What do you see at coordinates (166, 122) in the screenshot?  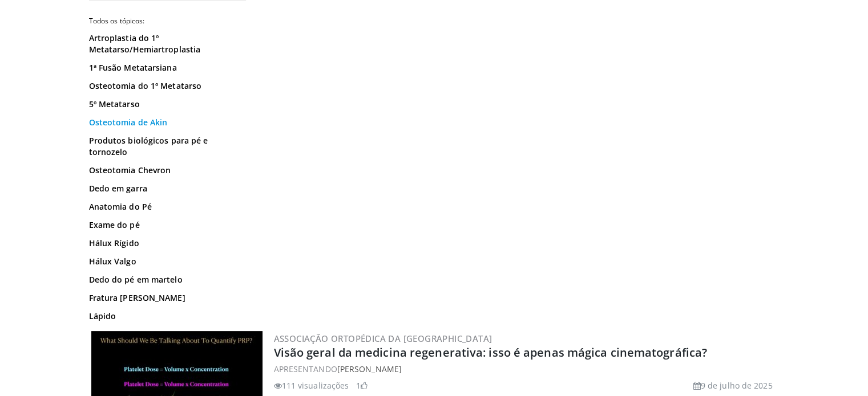 I see `a: Osteotomia de Akin` at bounding box center [166, 122].